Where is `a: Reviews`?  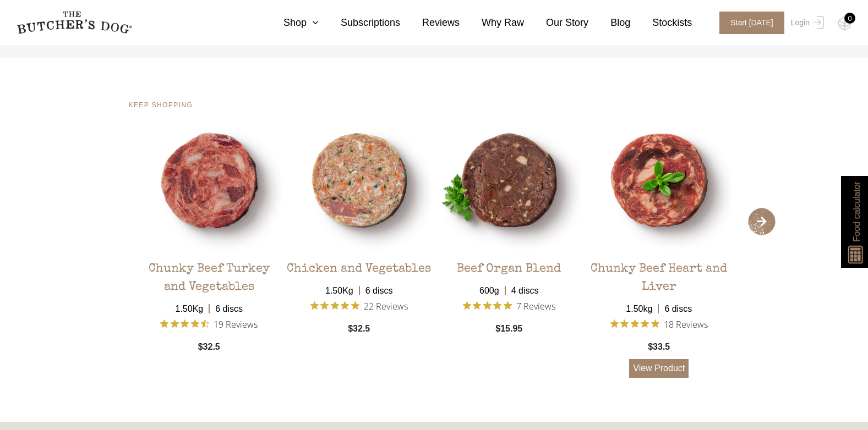
a: Reviews is located at coordinates (430, 23).